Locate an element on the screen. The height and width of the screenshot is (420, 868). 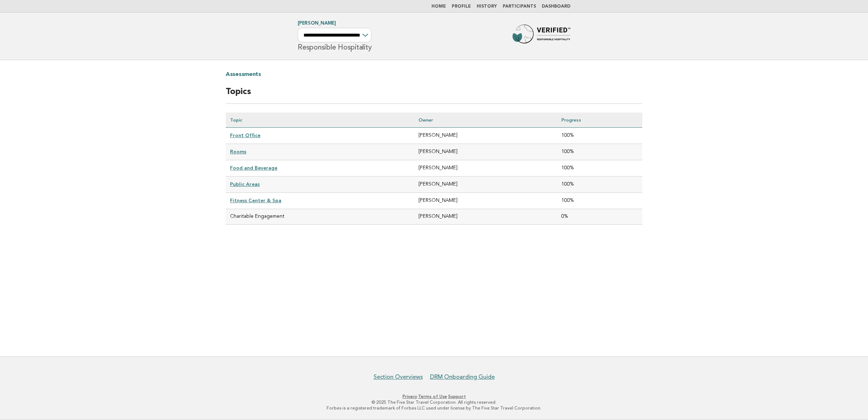
a: Privacy is located at coordinates (410, 396).